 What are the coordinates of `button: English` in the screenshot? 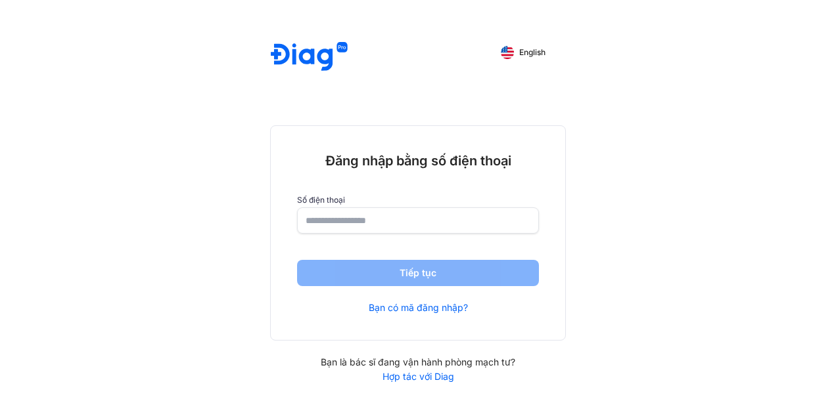 It's located at (523, 53).